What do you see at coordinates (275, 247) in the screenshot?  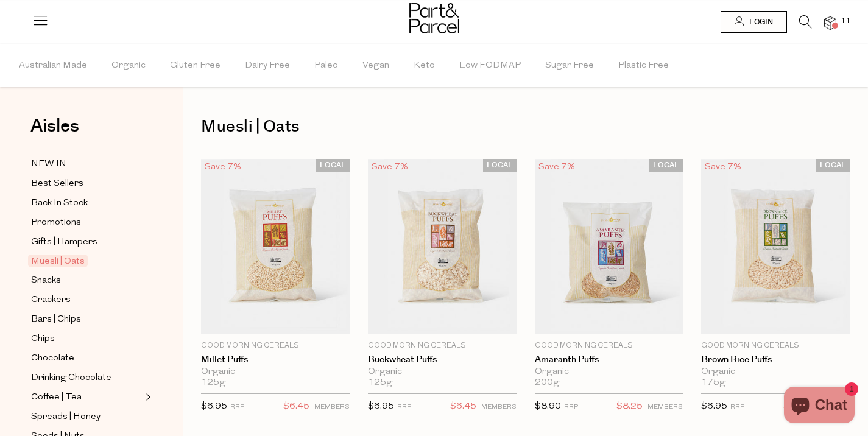 I see `img: Millet Puffs` at bounding box center [275, 247].